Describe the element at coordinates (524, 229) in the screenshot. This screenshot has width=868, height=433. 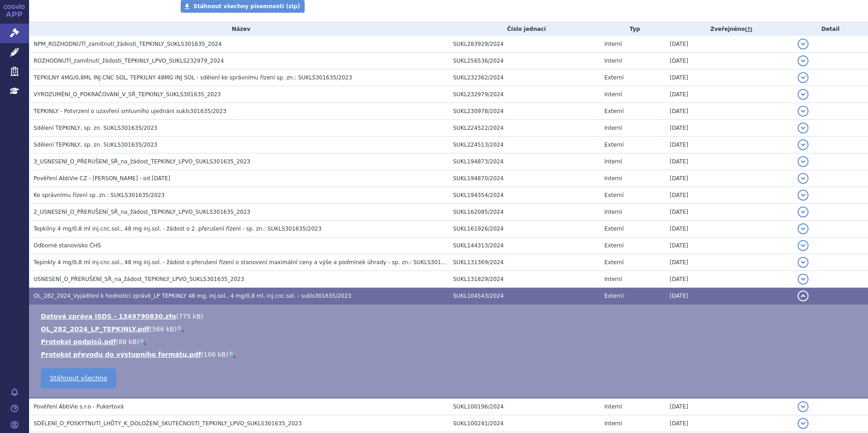
I see `td: SUKL161926/2024` at that location.